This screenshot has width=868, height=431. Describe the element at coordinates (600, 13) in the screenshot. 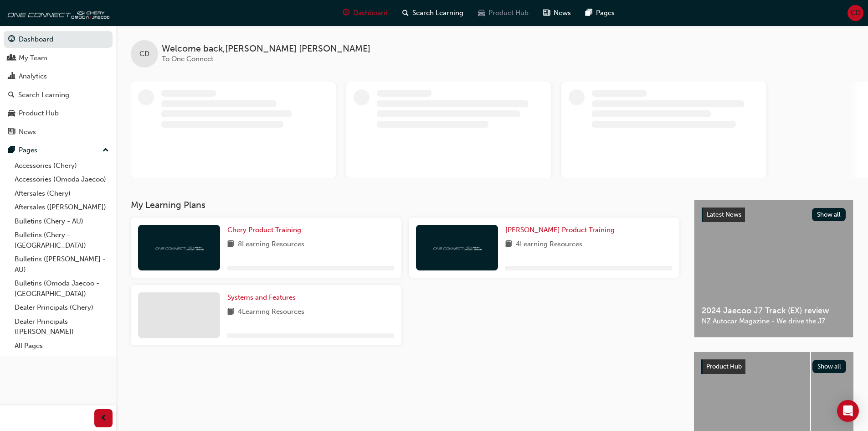

I see `a: pages-iconPages` at that location.